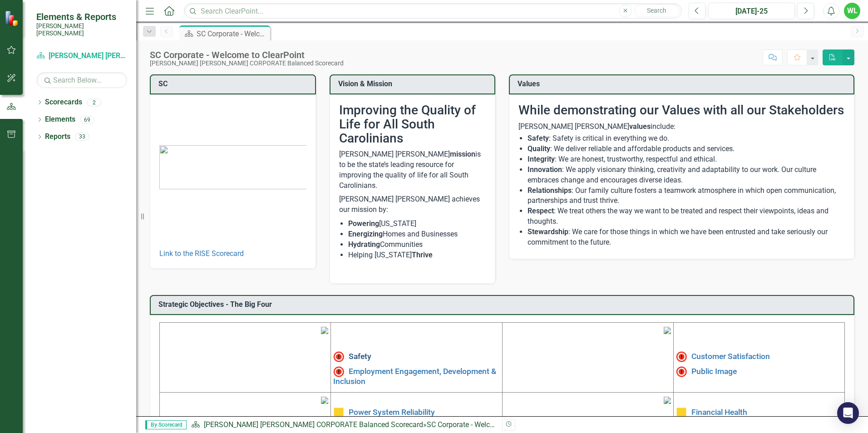 The height and width of the screenshot is (433, 868). What do you see at coordinates (719, 412) in the screenshot?
I see `a: Financial Health` at bounding box center [719, 412].